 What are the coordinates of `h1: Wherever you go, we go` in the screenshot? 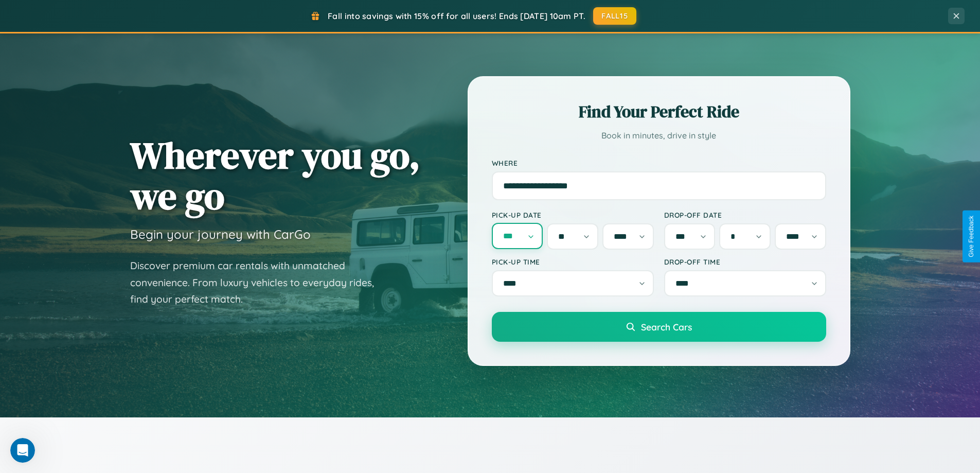 It's located at (275, 176).